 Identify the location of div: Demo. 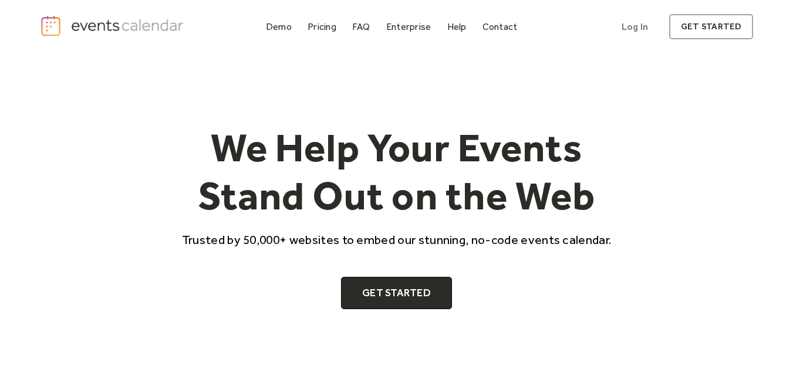
(279, 26).